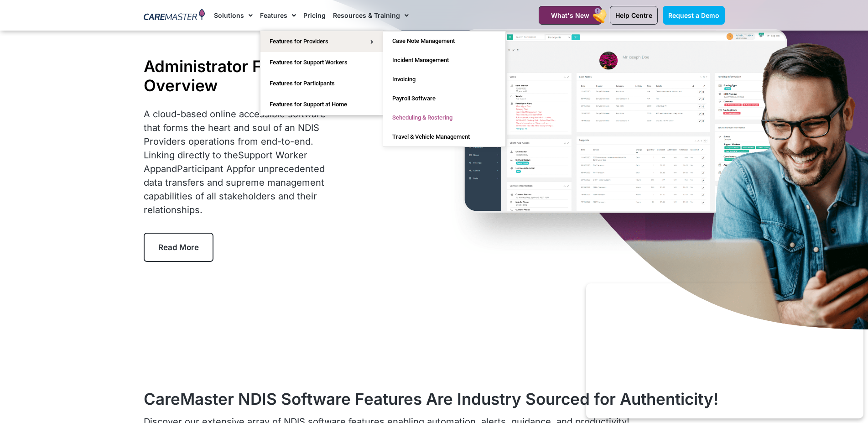 The height and width of the screenshot is (423, 868). I want to click on a: Travel & Vehicle Management, so click(444, 137).